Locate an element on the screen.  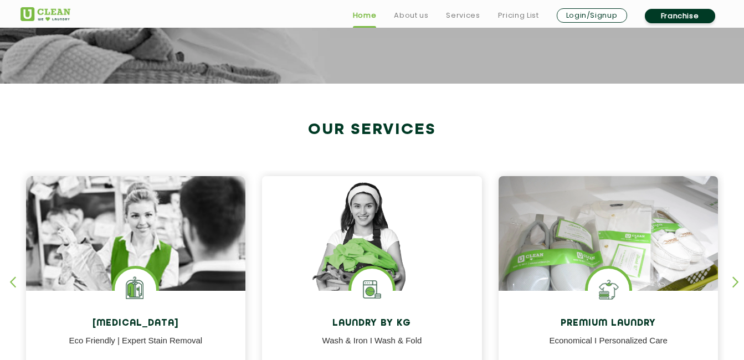
a: Pricing List is located at coordinates (518, 16).